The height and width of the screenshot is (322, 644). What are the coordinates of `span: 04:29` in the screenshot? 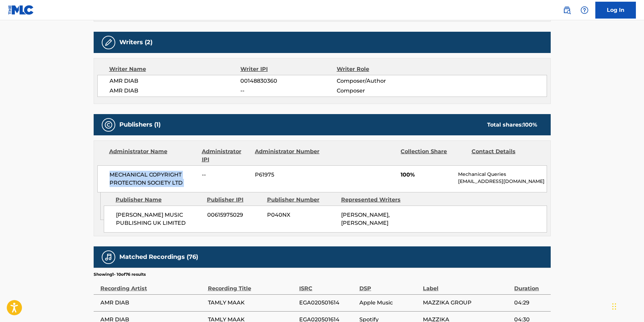 It's located at (531, 302).